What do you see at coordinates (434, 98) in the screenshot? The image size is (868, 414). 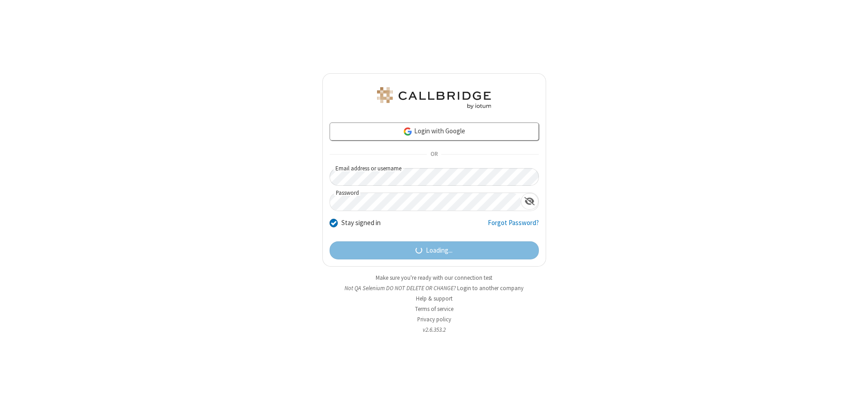 I see `img: QA Selenium DO NOT DELETE OR CHANGE` at bounding box center [434, 98].